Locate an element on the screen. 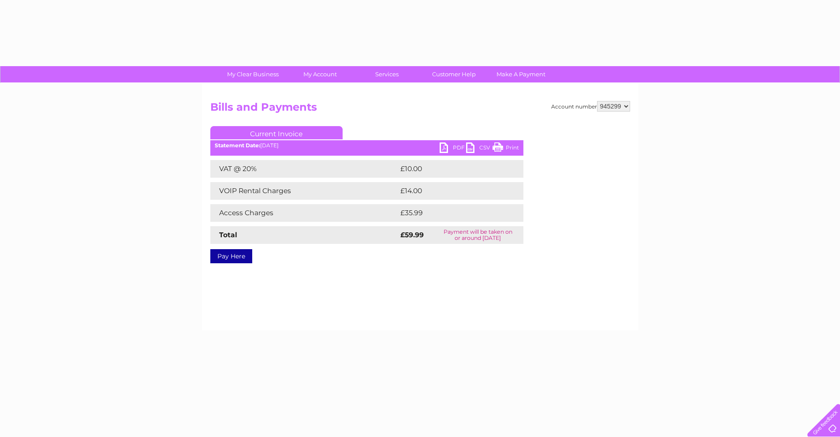 The height and width of the screenshot is (437, 840). b: Statement Date: is located at coordinates (237, 145).